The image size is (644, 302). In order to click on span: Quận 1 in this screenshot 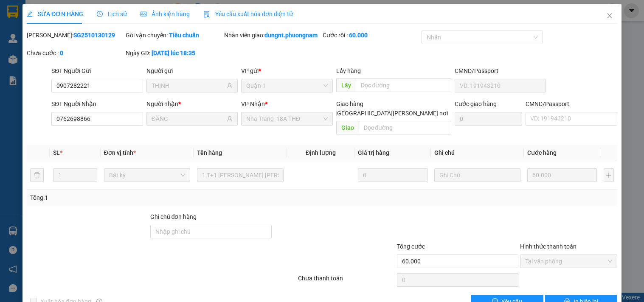, I will do `click(286, 86)`.